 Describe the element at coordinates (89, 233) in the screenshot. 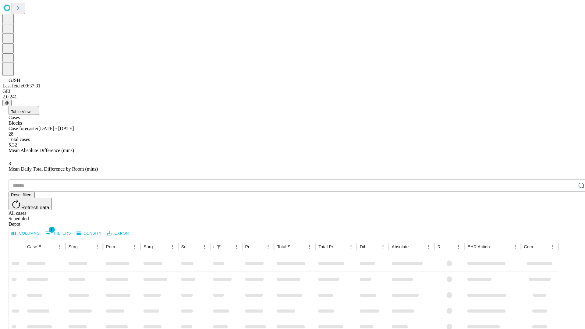

I see `button: Density` at that location.